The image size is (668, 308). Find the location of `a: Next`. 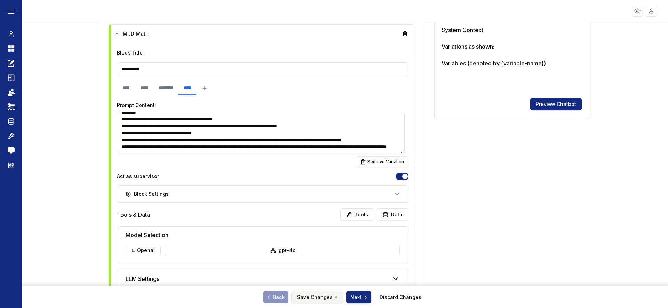

a: Next is located at coordinates (358, 298).